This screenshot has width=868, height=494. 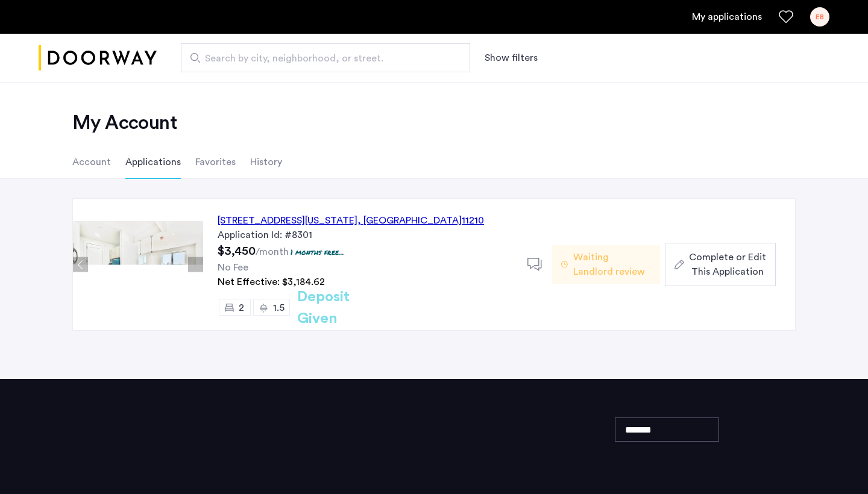 What do you see at coordinates (271, 282) in the screenshot?
I see `span: Net Effective: $3,184.62` at bounding box center [271, 282].